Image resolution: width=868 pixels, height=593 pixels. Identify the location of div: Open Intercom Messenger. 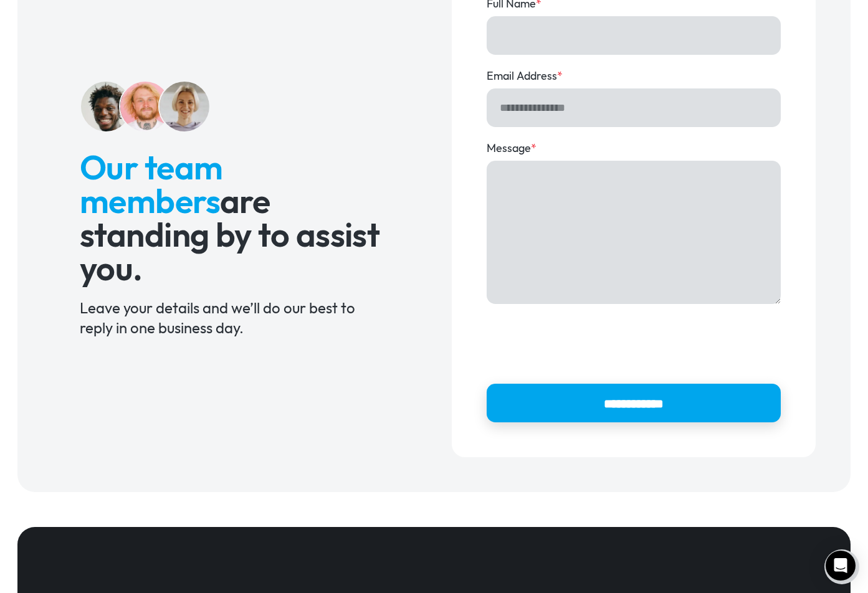
(840, 565).